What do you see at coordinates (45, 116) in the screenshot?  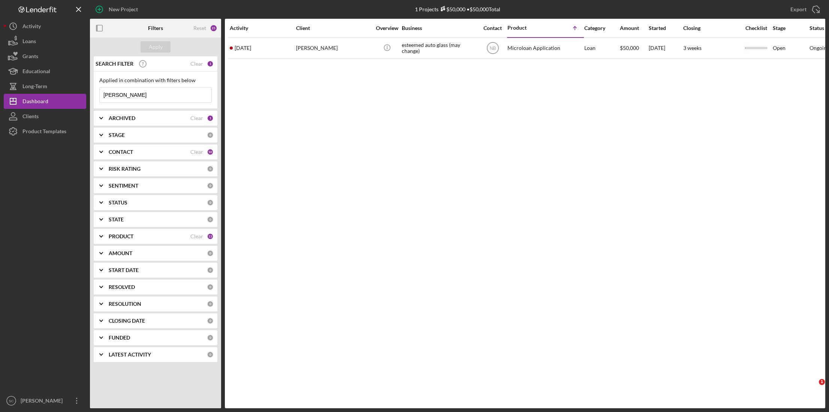 I see `a: Clients` at bounding box center [45, 116].